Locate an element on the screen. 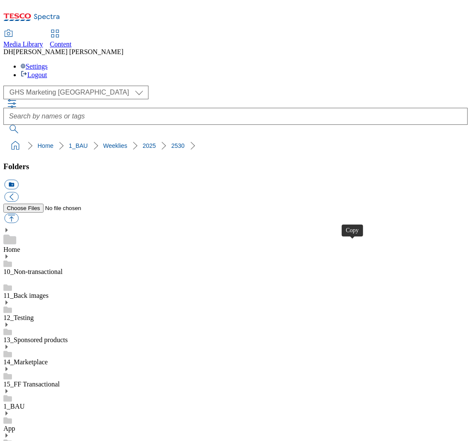  a: home is located at coordinates (15, 146).